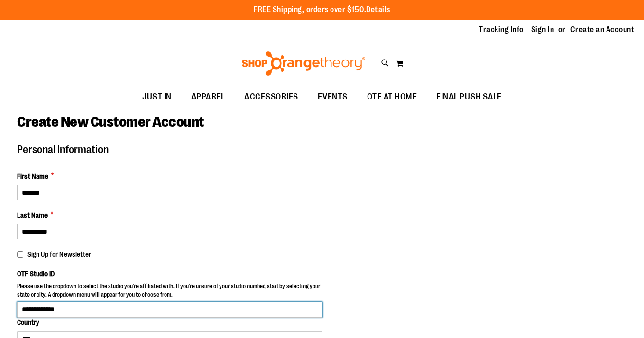 The image size is (644, 338). Describe the element at coordinates (157, 97) in the screenshot. I see `span: JUST IN` at that location.